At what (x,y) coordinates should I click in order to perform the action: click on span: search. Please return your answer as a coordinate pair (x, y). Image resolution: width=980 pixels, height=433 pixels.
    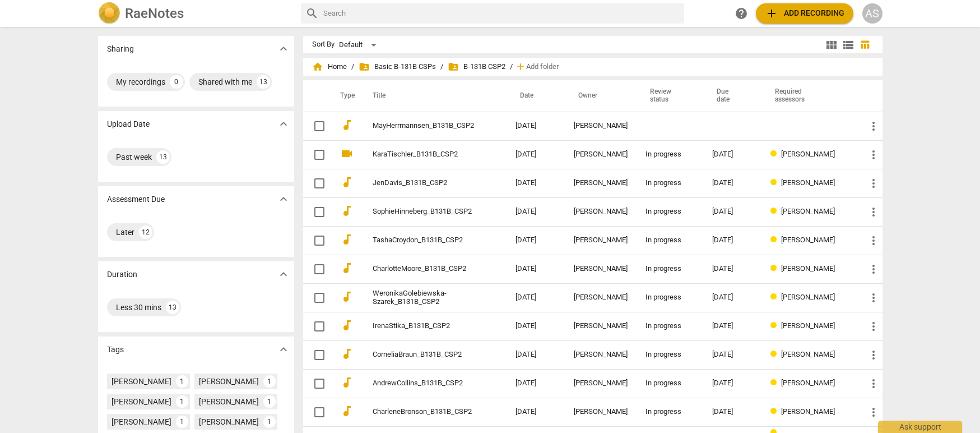
    Looking at the image, I should click on (312, 14).